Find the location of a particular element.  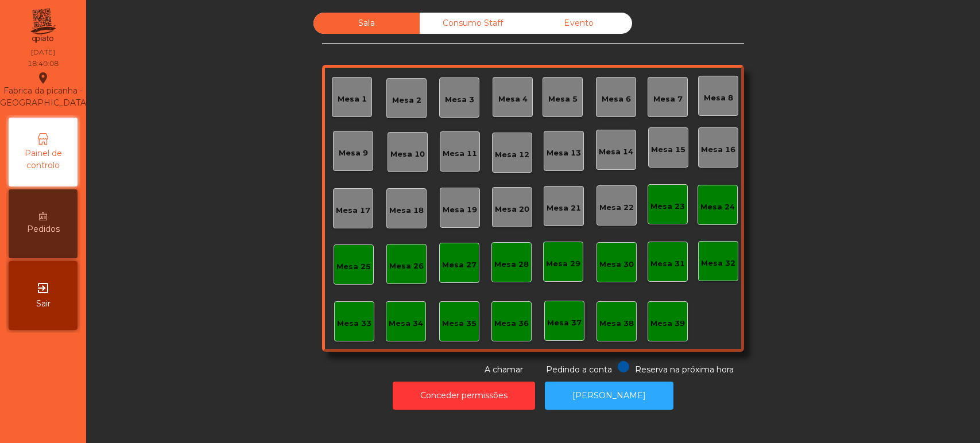

div: Mesa 5 is located at coordinates (563, 99).